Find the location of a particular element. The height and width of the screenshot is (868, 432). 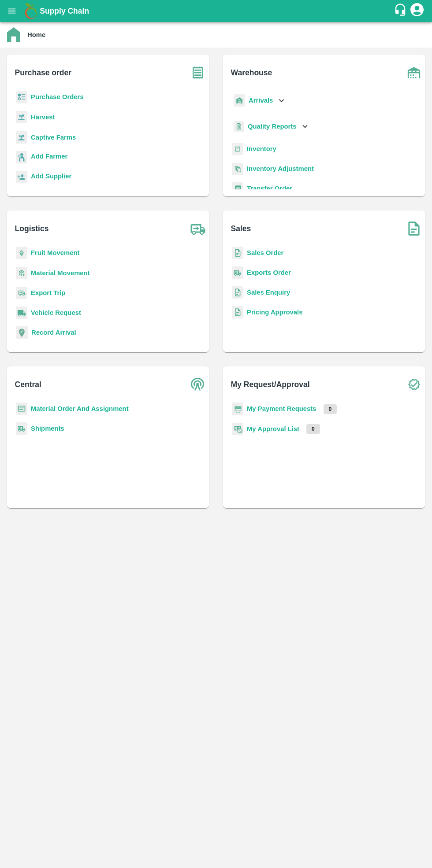

b: Sales is located at coordinates (241, 229).